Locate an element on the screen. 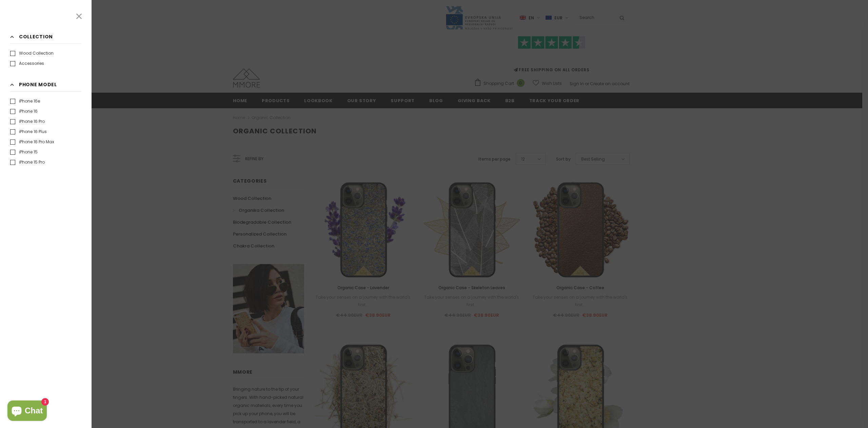 The width and height of the screenshot is (868, 428). span: Collection is located at coordinates (36, 37).